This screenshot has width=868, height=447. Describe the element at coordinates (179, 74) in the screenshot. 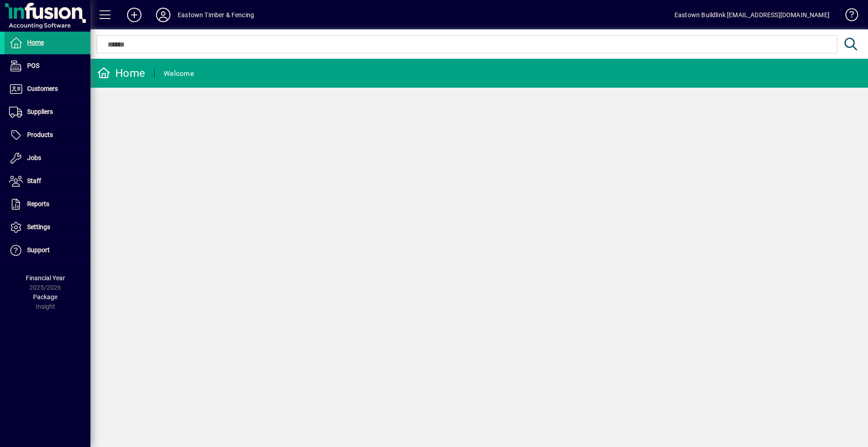

I see `div: Welcome` at that location.